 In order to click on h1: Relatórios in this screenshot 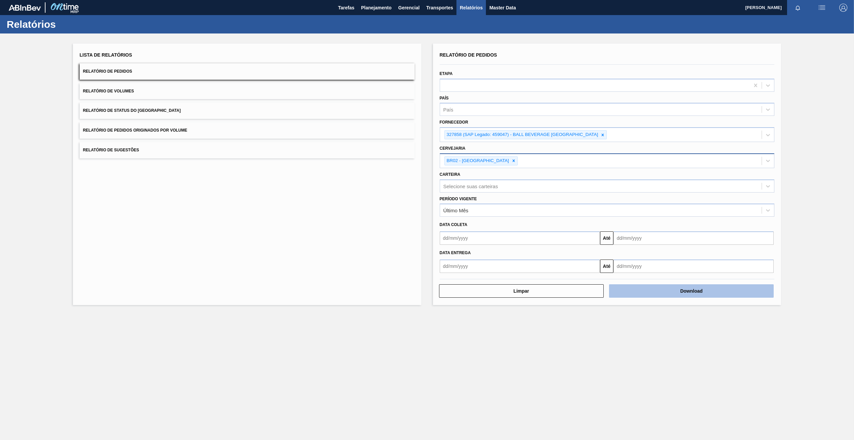, I will do `click(66, 24)`.